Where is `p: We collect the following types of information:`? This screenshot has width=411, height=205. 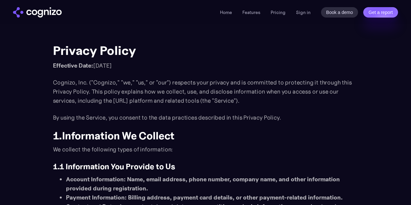 p: We collect the following types of information: is located at coordinates (206, 150).